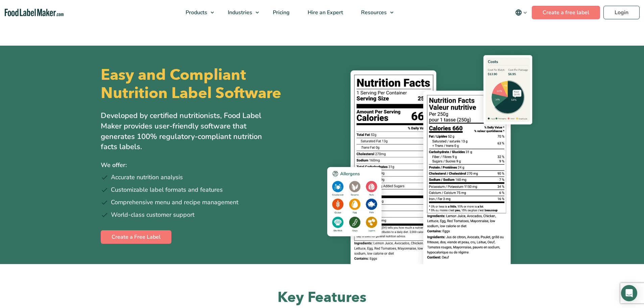 Image resolution: width=644 pixels, height=308 pixels. What do you see at coordinates (239, 12) in the screenshot?
I see `span: Industries` at bounding box center [239, 12].